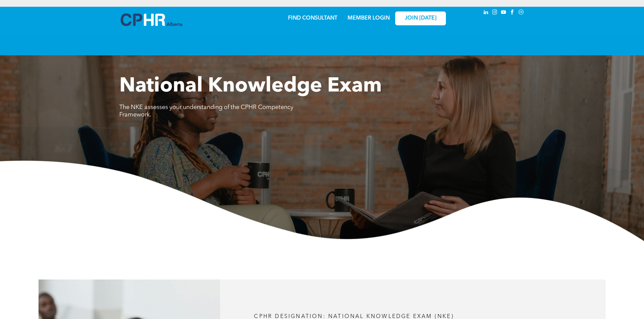  Describe the element at coordinates (313, 18) in the screenshot. I see `a: FIND CONSULTANT` at that location.